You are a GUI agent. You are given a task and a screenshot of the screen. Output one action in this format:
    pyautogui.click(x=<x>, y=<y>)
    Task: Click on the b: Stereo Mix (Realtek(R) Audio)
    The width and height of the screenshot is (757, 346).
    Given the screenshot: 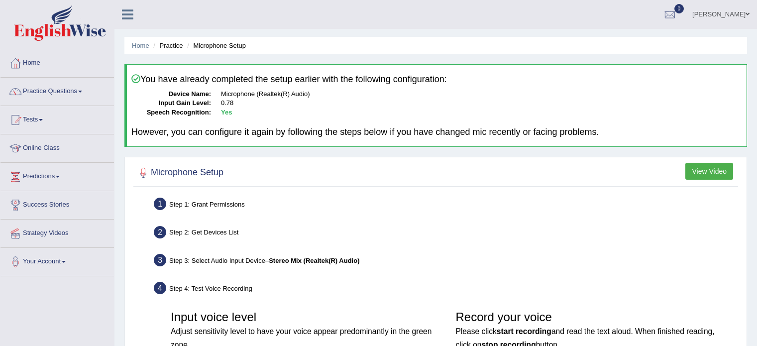 What is the action you would take?
    pyautogui.click(x=314, y=260)
    